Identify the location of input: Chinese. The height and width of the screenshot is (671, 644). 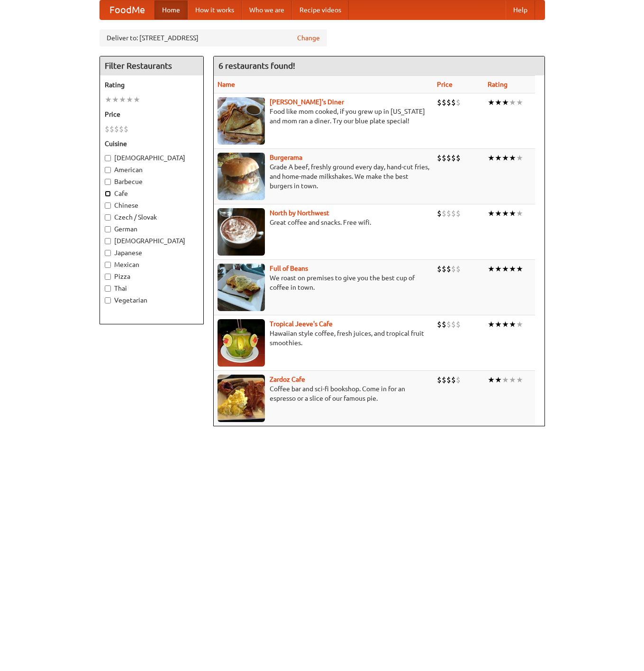
(107, 205).